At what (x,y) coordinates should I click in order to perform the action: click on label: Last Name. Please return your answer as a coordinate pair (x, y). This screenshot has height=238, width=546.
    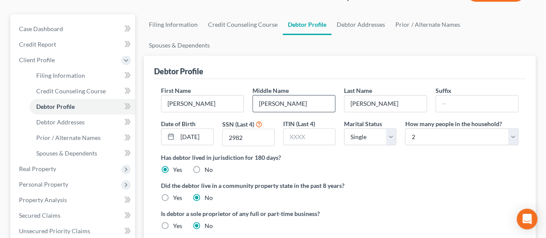
    Looking at the image, I should click on (358, 90).